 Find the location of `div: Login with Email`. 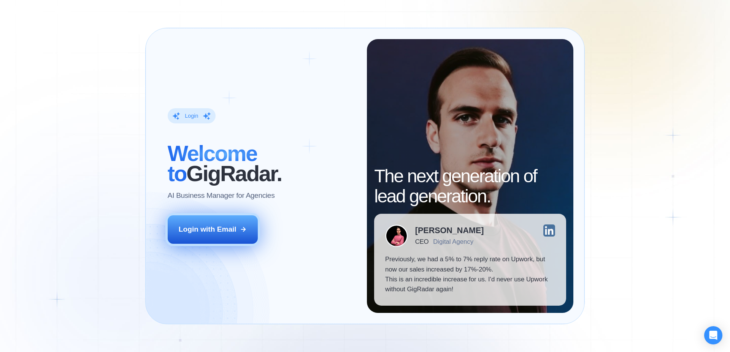

div: Login with Email is located at coordinates (208, 230).